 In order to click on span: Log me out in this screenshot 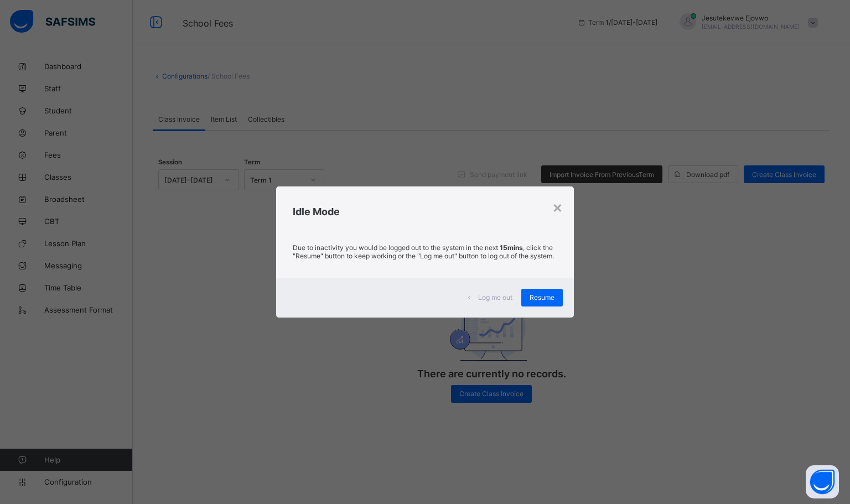, I will do `click(495, 297)`.